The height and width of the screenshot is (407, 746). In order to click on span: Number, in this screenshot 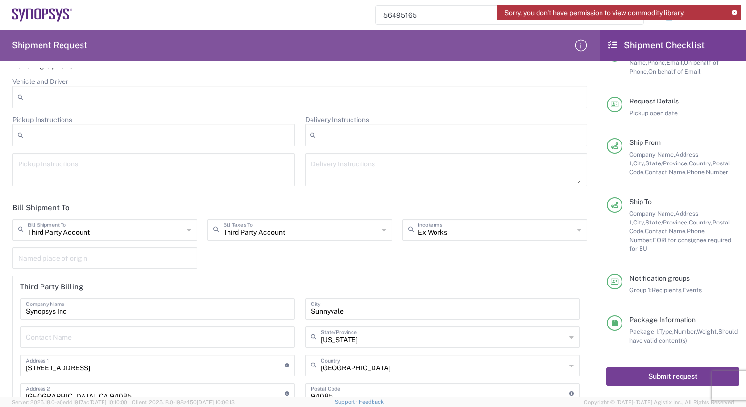, I will do `click(685, 331)`.